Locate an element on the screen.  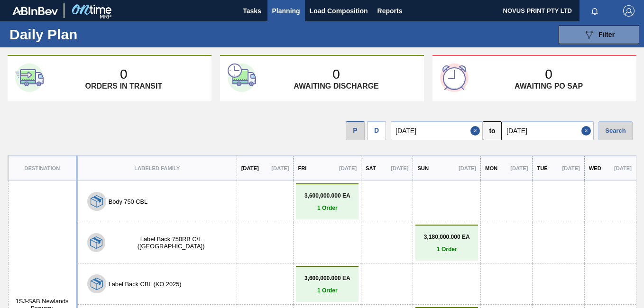
span: Load Composition is located at coordinates (338, 11).